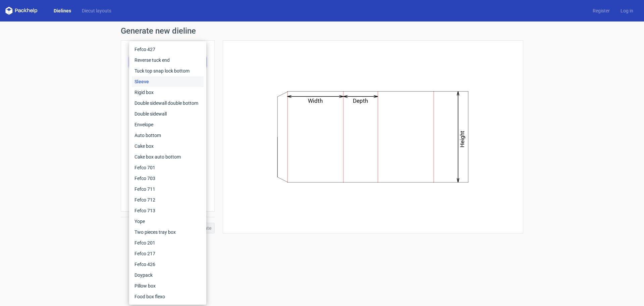 The image size is (644, 306). Describe the element at coordinates (62, 11) in the screenshot. I see `a: Dielines` at that location.